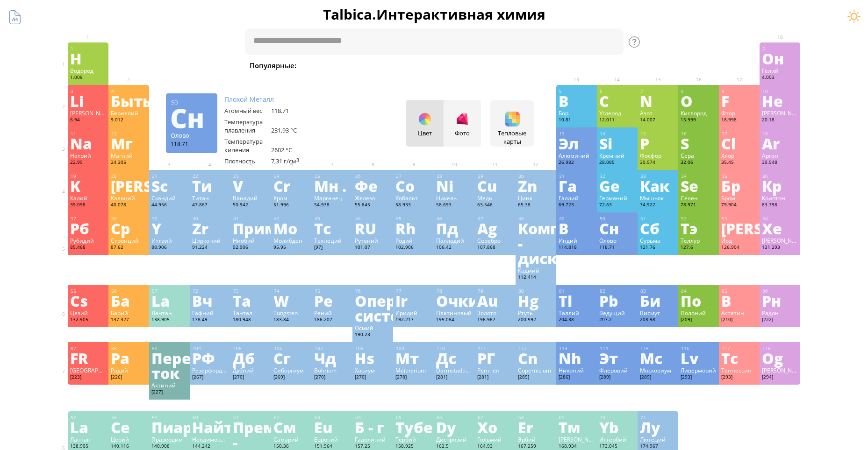 The height and width of the screenshot is (450, 868). What do you see at coordinates (646, 101) in the screenshot?
I see `ya-tr-span: N` at bounding box center [646, 101].